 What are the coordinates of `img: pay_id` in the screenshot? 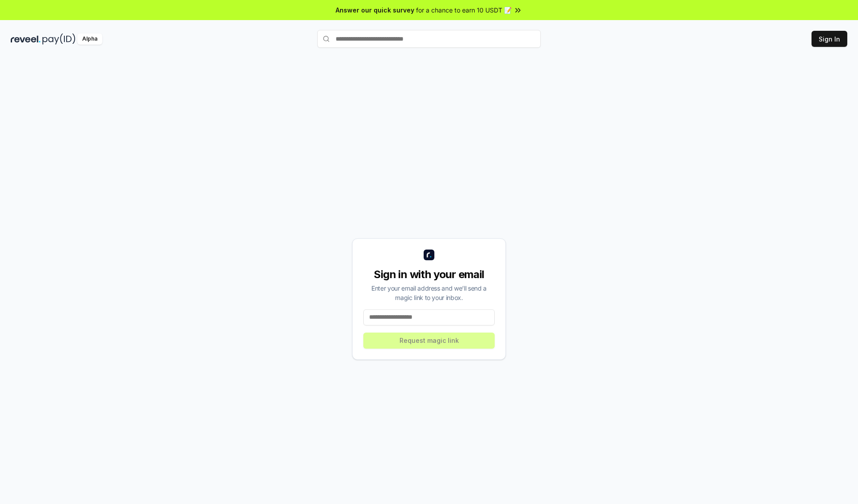 It's located at (59, 39).